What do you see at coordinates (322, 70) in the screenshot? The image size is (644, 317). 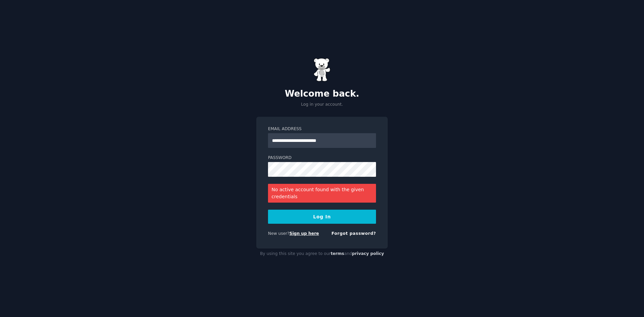 I see `img: Gummy Bear` at bounding box center [322, 70].